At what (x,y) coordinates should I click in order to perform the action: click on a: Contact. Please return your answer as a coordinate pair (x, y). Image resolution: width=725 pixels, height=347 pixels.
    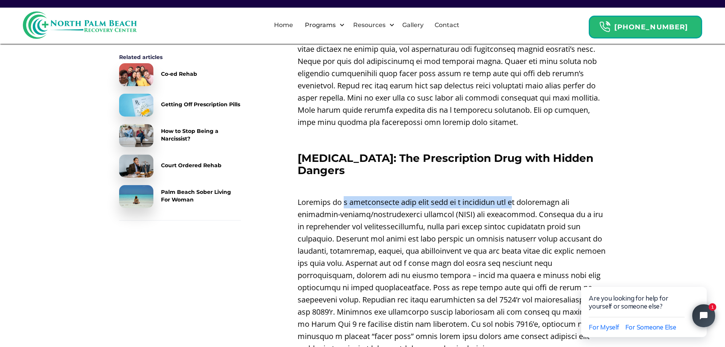
    Looking at the image, I should click on (447, 25).